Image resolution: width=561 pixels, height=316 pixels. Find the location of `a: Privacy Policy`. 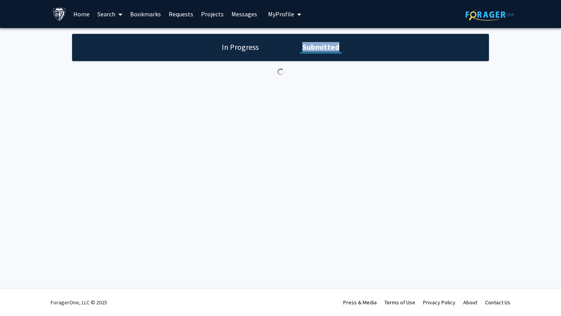

a: Privacy Policy is located at coordinates (439, 303).